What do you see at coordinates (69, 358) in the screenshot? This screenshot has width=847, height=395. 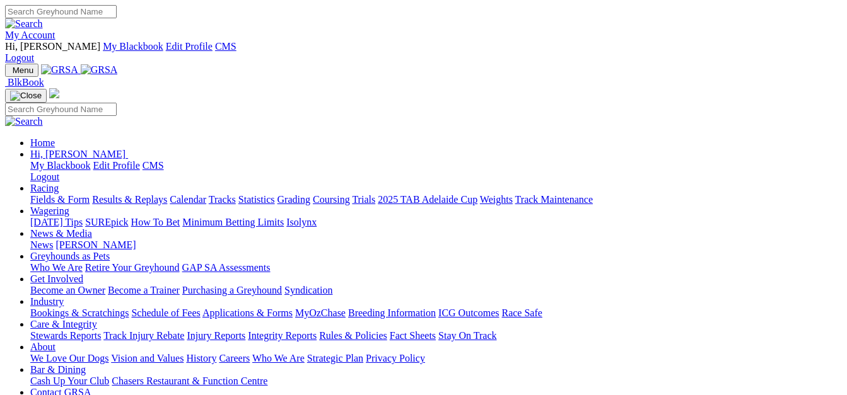 I see `a: We Love Our Dogs` at bounding box center [69, 358].